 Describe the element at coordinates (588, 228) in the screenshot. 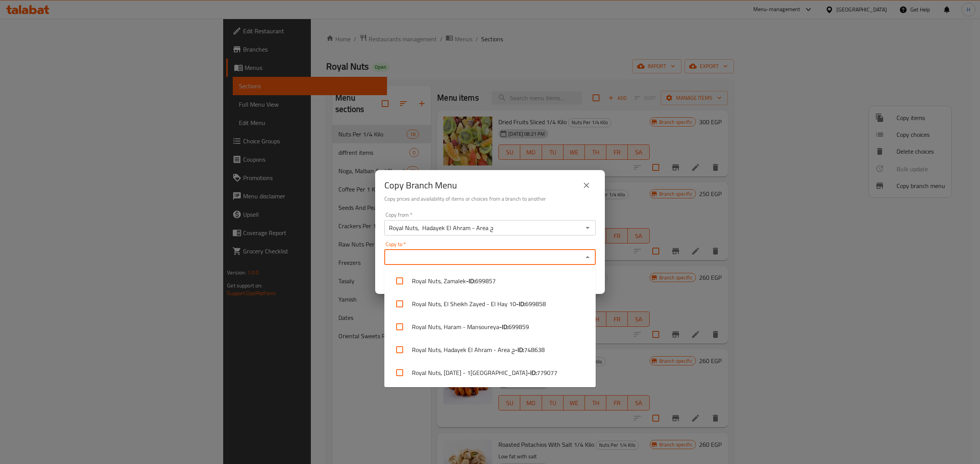

I see `button: Open` at that location.